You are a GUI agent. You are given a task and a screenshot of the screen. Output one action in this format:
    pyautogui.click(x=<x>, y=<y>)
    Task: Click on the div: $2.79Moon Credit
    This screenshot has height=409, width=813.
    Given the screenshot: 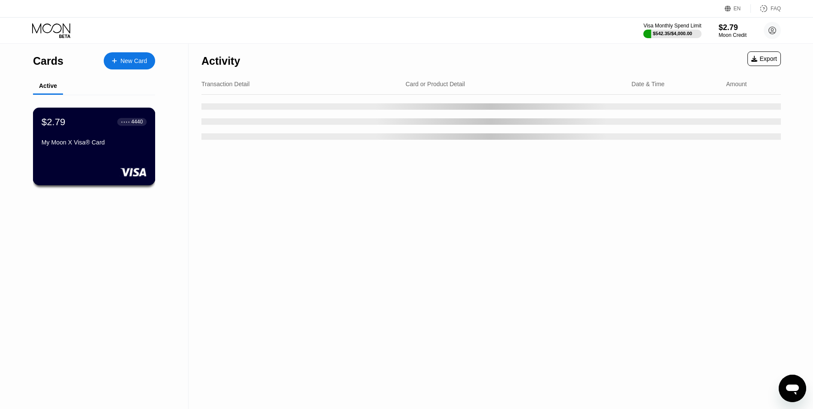 What is the action you would take?
    pyautogui.click(x=733, y=30)
    